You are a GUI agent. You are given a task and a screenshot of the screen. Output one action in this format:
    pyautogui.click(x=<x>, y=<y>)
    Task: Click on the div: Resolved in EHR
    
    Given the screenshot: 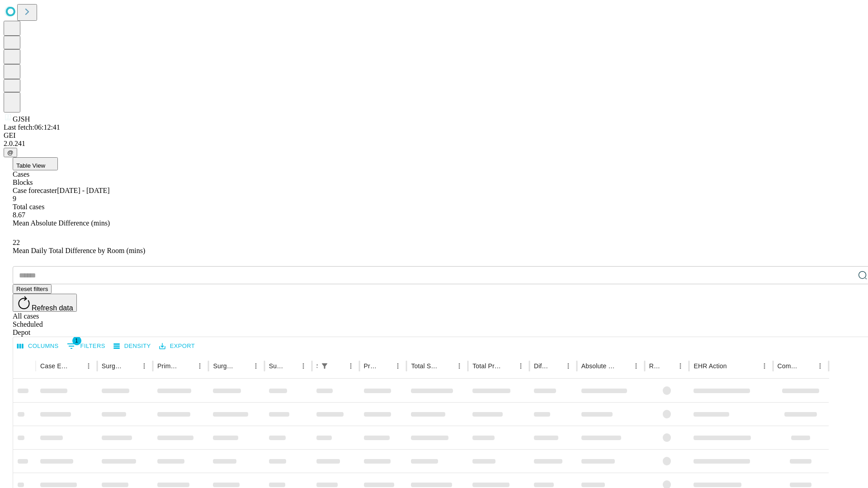 What is the action you would take?
    pyautogui.click(x=655, y=366)
    